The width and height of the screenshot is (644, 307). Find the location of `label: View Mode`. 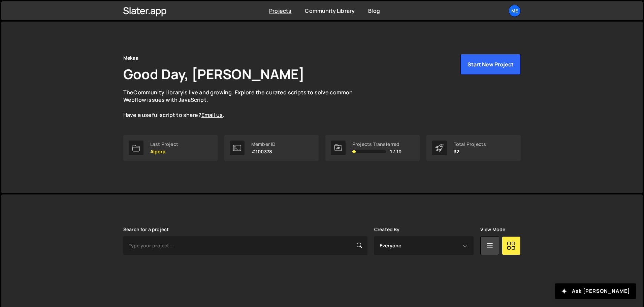

label: View Mode is located at coordinates (493, 230).